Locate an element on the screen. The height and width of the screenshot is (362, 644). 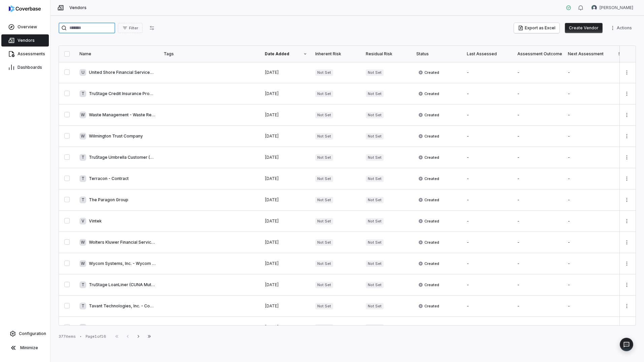
div: Tags is located at coordinates (210, 54).